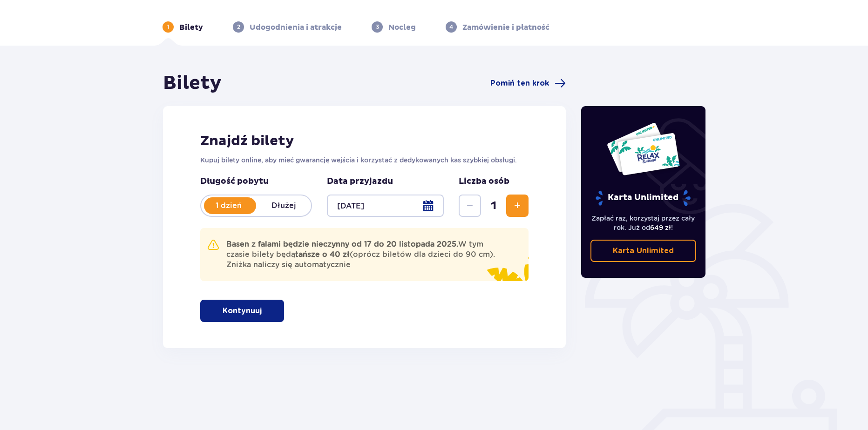  What do you see at coordinates (643, 149) in the screenshot?
I see `img: Dwie karty całoroczne do Suntago z napisem 'UNLIMITED RELAX', na białym tle z tropikalnymi liśćmi...` at bounding box center [643, 149].